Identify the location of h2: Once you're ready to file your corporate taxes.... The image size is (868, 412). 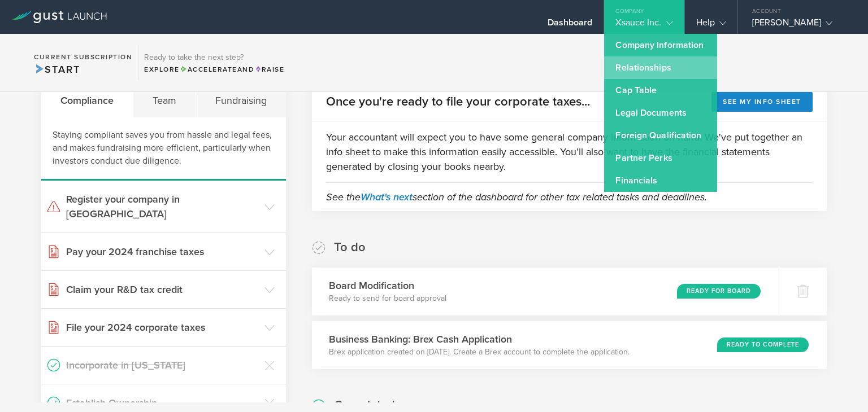
(457, 101).